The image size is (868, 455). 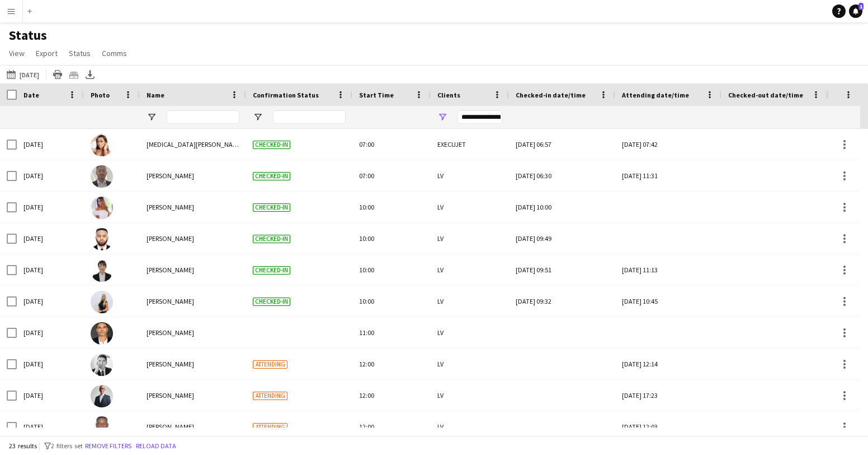 I want to click on span: Checked-in date/time, so click(x=551, y=95).